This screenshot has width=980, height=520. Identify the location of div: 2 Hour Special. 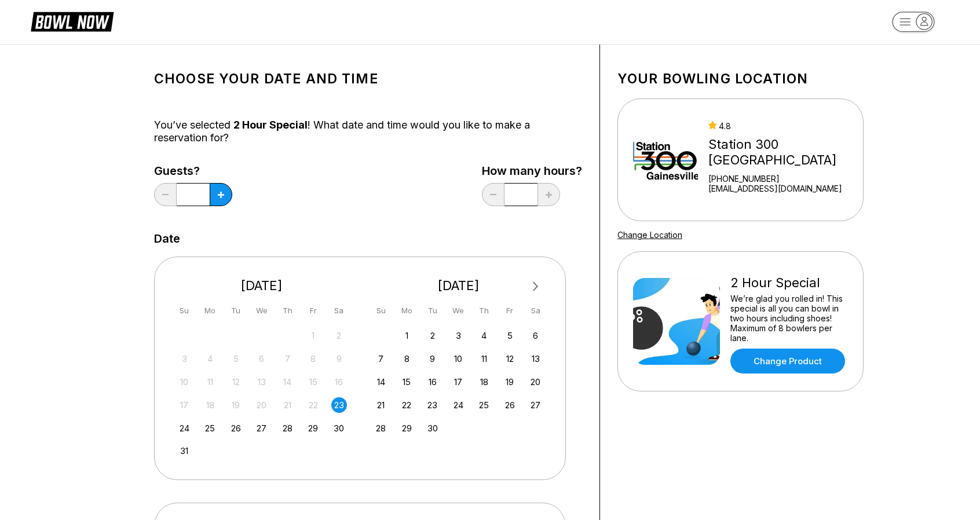
(788, 283).